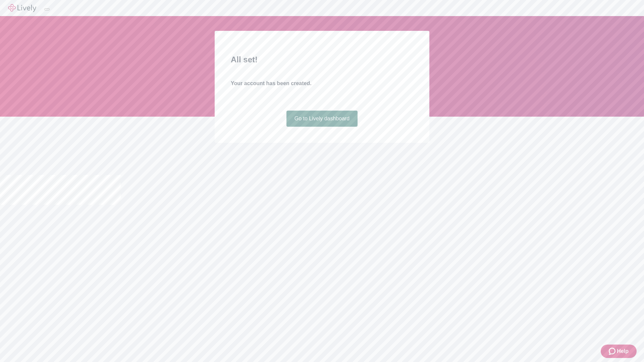 This screenshot has height=362, width=644. I want to click on h4: Your account has been created., so click(322, 84).